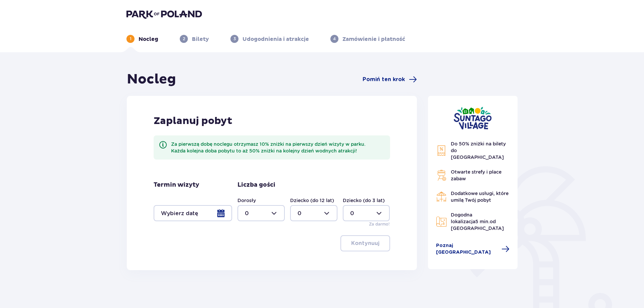 Image resolution: width=644 pixels, height=308 pixels. What do you see at coordinates (442, 222) in the screenshot?
I see `img: Map Icon` at bounding box center [442, 222].